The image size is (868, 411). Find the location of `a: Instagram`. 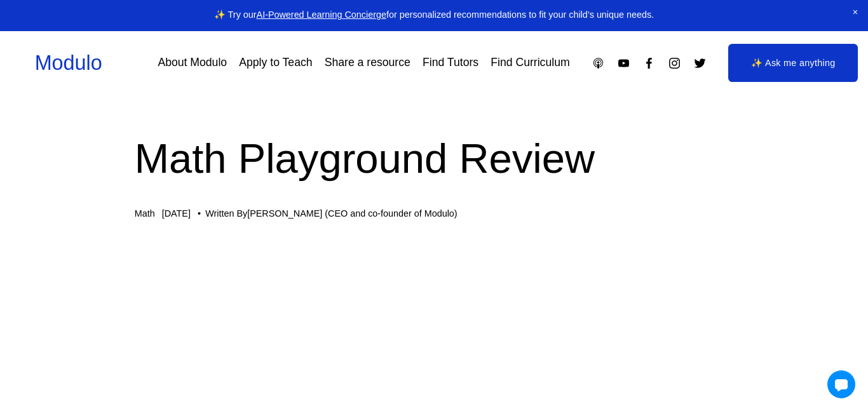

a: Instagram is located at coordinates (674, 63).